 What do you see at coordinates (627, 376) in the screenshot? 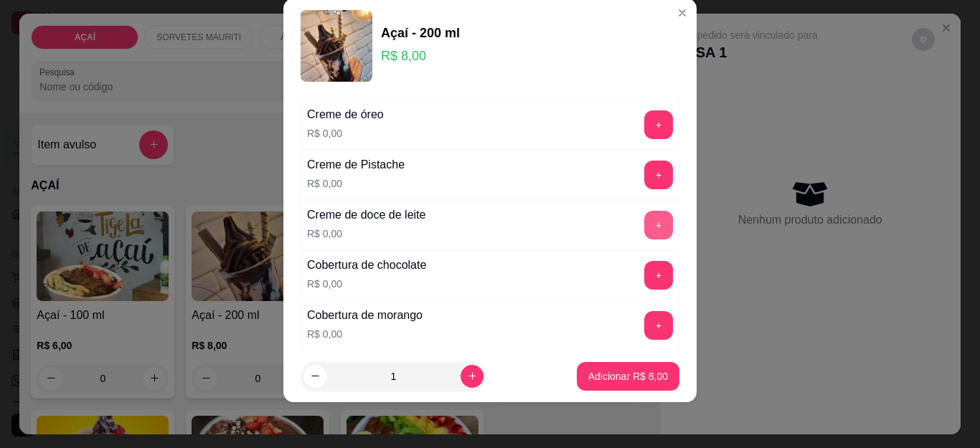
I see `p: Adicionar R$ 8,00` at bounding box center [627, 376].